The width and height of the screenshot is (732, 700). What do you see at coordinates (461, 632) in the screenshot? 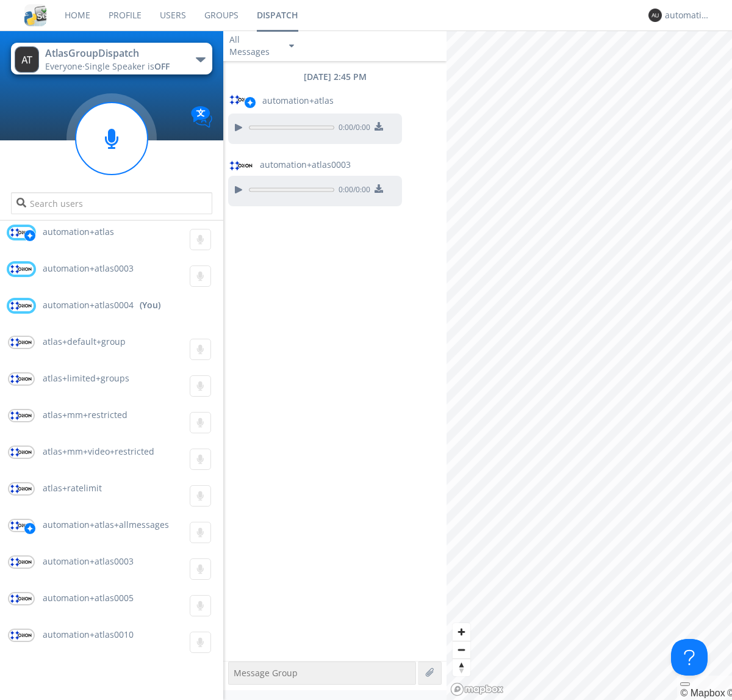
I see `span: Zoom in` at bounding box center [461, 632].